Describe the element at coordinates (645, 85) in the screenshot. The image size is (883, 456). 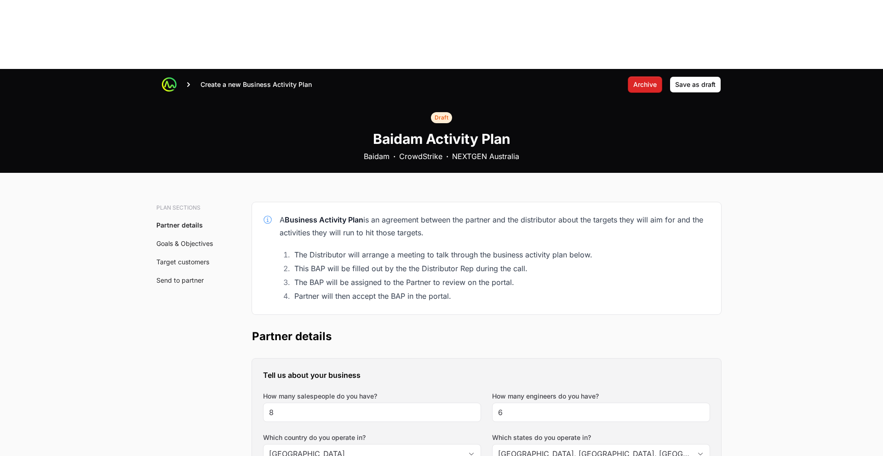
I see `button: Archive` at that location.